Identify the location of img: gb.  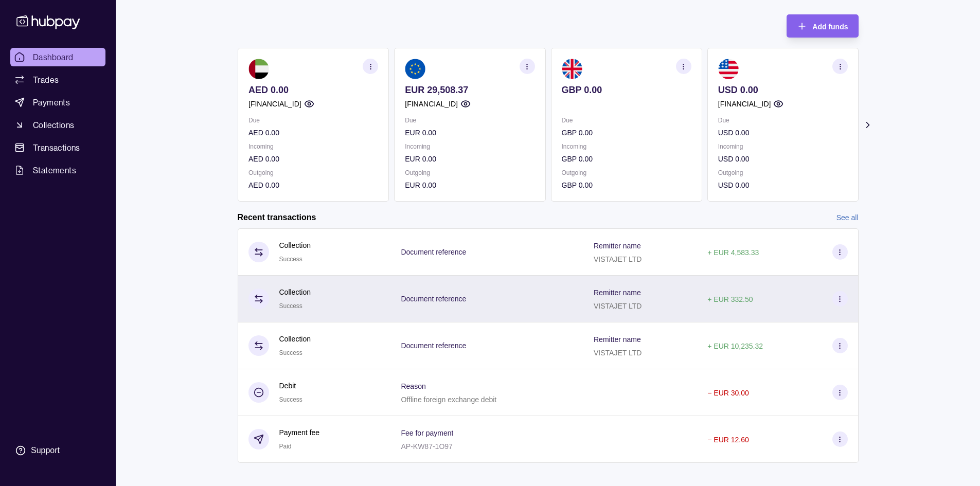
(572, 69).